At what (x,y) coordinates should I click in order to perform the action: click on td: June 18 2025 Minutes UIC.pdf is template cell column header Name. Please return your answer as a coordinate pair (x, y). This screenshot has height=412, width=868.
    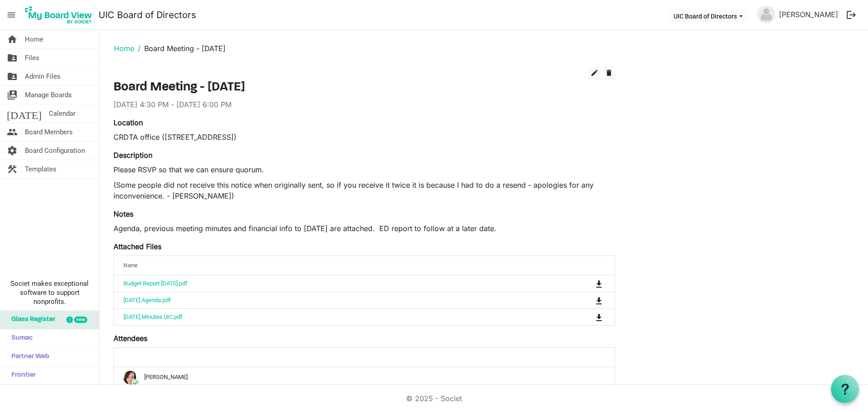
    Looking at the image, I should click on (336, 317).